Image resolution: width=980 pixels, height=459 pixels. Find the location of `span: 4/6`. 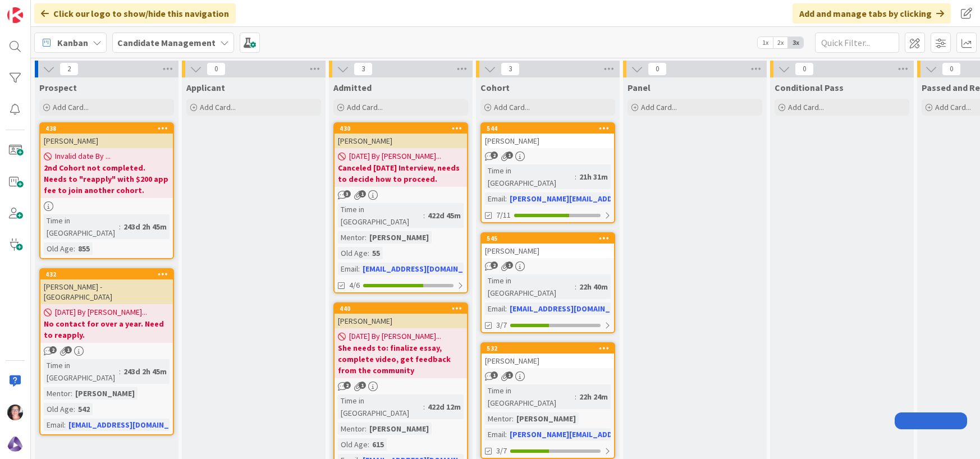

span: 4/6 is located at coordinates (354, 285).